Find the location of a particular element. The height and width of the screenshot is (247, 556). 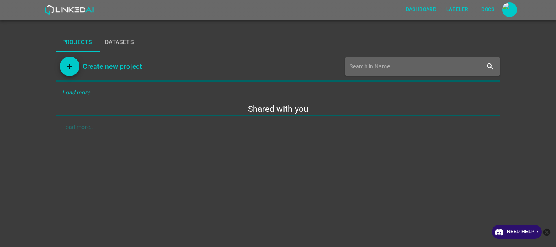

h5: Shared with you is located at coordinates (278, 109).